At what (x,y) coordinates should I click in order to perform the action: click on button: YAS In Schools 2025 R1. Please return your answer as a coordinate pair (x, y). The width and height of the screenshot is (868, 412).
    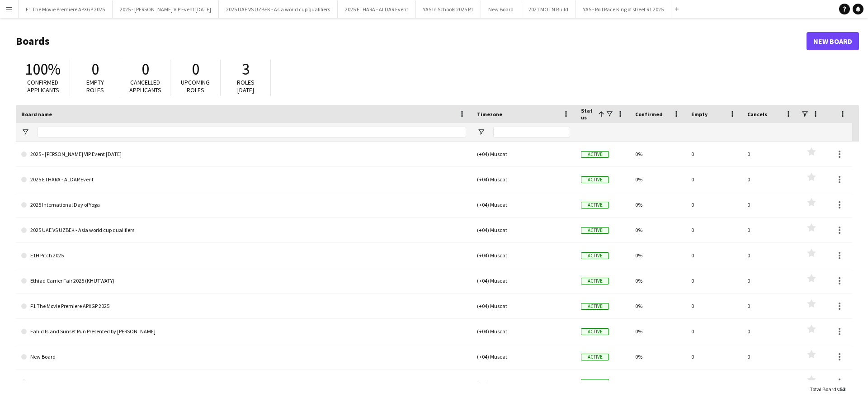
    Looking at the image, I should click on (449, 9).